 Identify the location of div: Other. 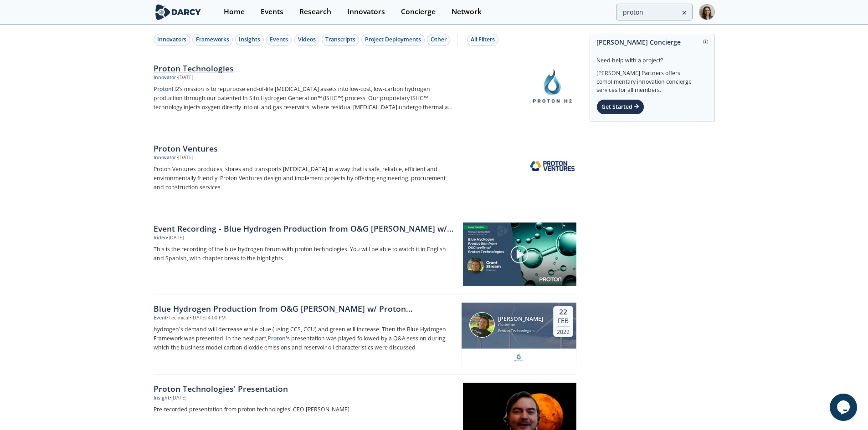
(438, 39).